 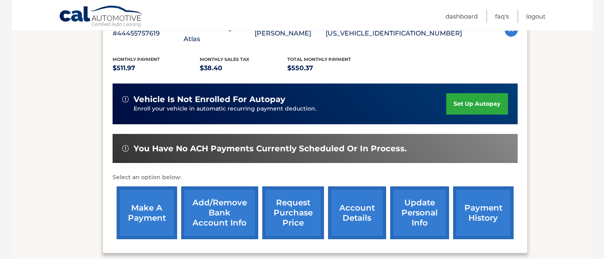 What do you see at coordinates (502, 16) in the screenshot?
I see `a: FAQ's` at bounding box center [502, 16].